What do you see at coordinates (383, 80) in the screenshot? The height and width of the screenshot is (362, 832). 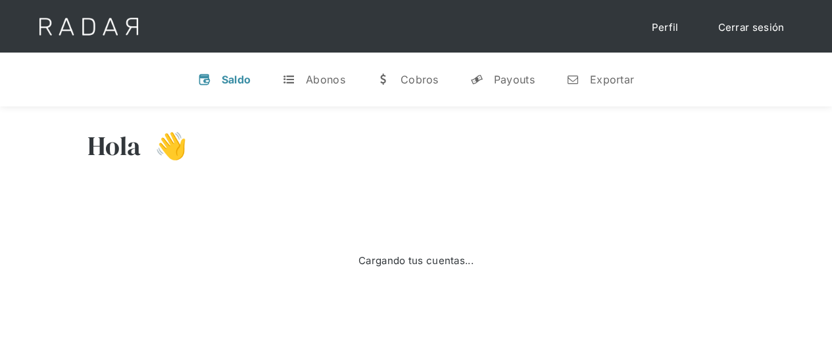 I see `div: w` at bounding box center [383, 80].